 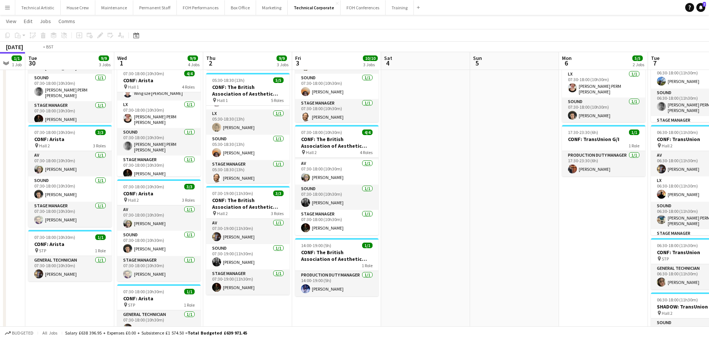 What do you see at coordinates (314, 7) in the screenshot?
I see `button: Technical Corporate` at bounding box center [314, 7].